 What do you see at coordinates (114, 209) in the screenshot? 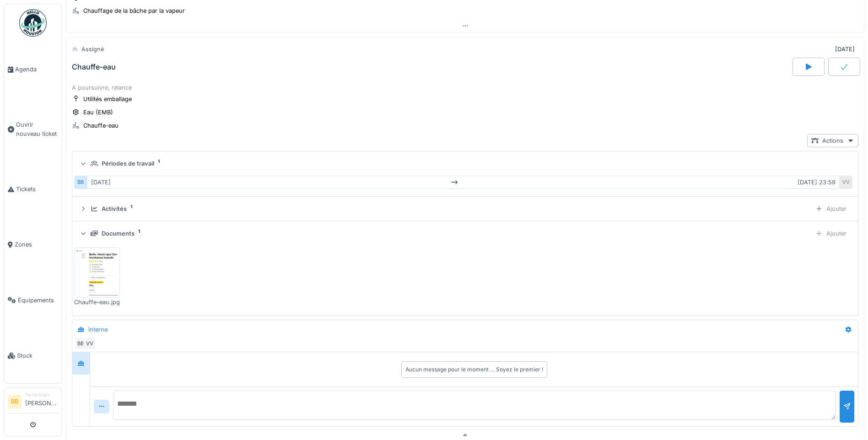
I see `div: Activités` at bounding box center [114, 209].